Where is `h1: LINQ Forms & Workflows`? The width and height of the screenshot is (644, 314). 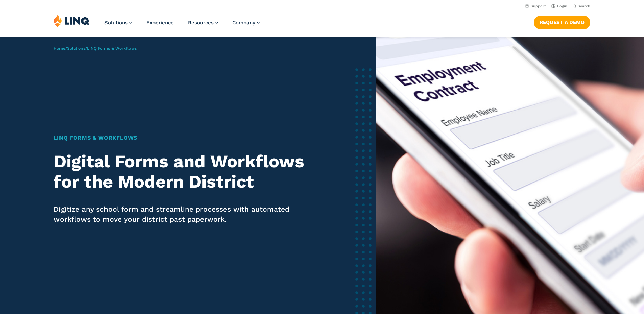 h1: LINQ Forms & Workflows is located at coordinates (181, 138).